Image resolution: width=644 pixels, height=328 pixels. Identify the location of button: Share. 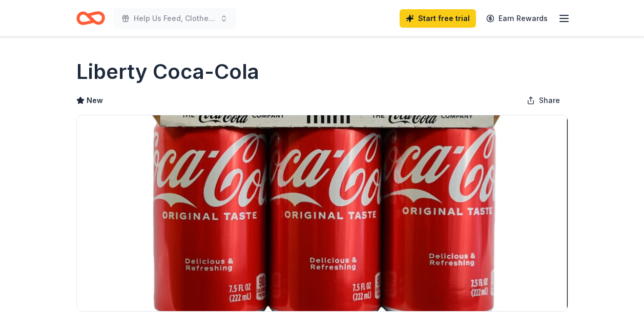
(543, 101).